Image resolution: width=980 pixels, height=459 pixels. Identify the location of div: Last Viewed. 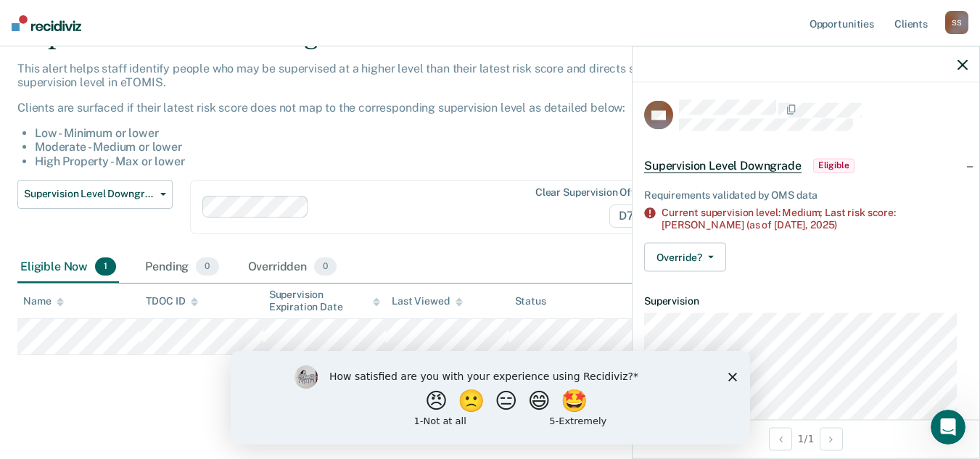
(426, 301).